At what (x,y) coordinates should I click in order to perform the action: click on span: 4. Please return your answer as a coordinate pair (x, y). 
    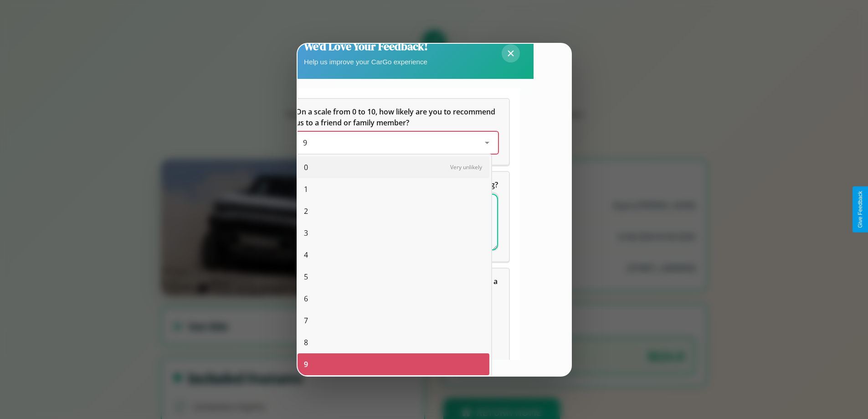
    Looking at the image, I should click on (305, 254).